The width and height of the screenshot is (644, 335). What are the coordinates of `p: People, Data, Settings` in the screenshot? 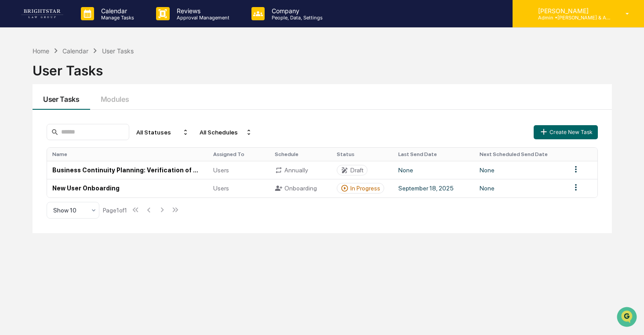 It's located at (296, 18).